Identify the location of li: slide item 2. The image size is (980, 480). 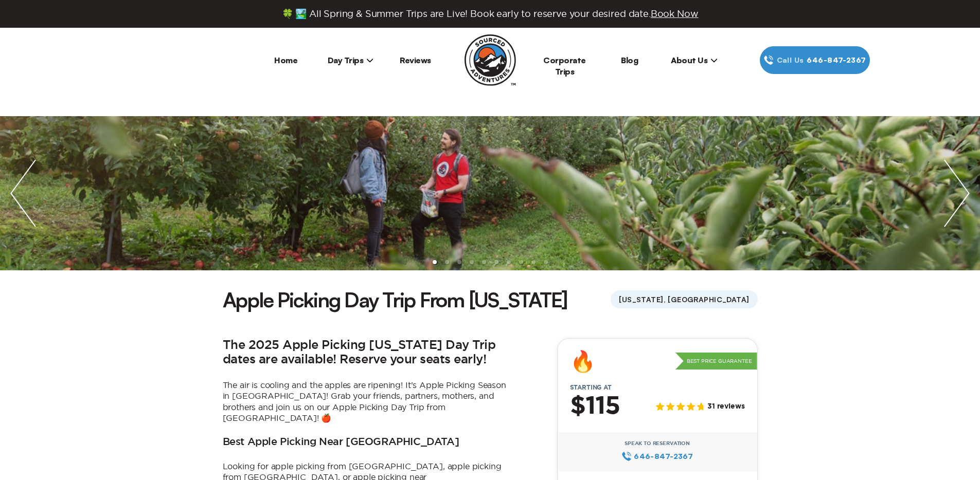
(447, 262).